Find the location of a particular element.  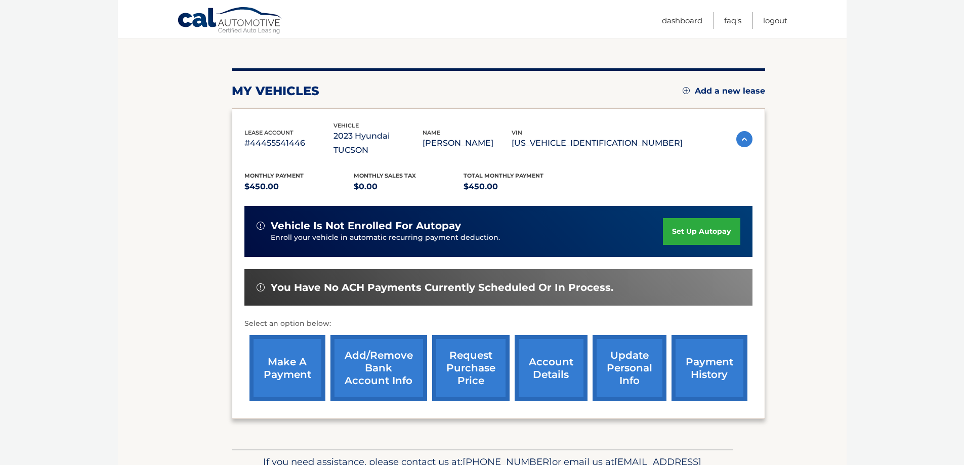

span: name is located at coordinates (431, 133).